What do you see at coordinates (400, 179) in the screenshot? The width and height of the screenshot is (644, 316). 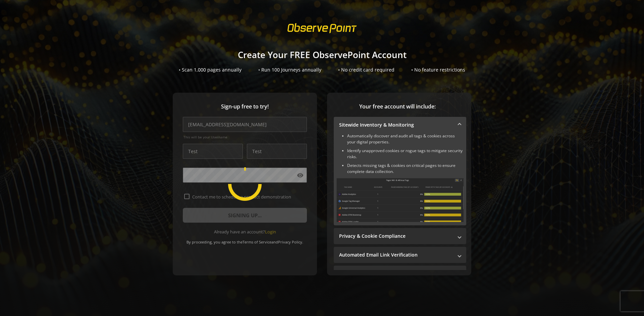 I see `div: Sitewide Inventory & Monitoring` at bounding box center [400, 179].